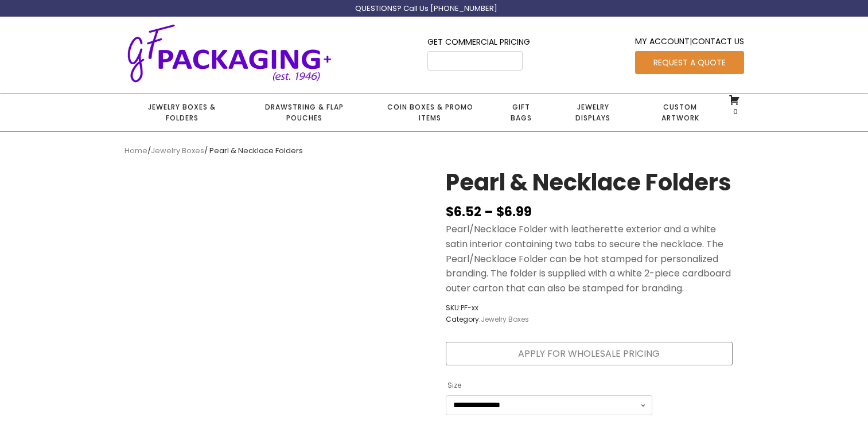 The width and height of the screenshot is (868, 429). I want to click on a: 0, so click(734, 105).